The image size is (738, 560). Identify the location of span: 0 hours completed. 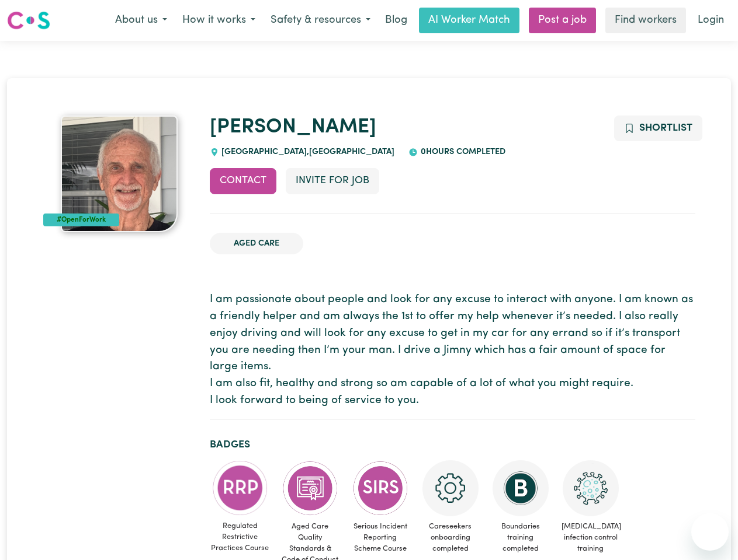
(462, 152).